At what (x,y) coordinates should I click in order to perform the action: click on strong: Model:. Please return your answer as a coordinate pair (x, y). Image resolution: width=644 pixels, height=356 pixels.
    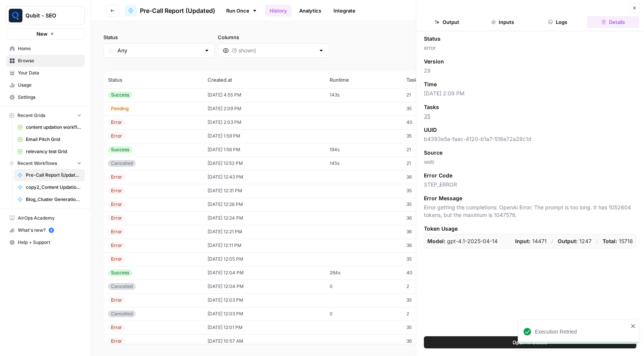
    Looking at the image, I should click on (436, 241).